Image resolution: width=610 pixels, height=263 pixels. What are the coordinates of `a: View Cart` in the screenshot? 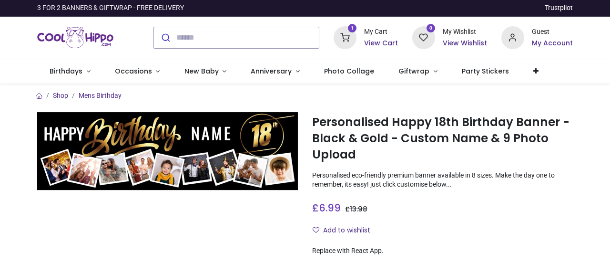 It's located at (381, 43).